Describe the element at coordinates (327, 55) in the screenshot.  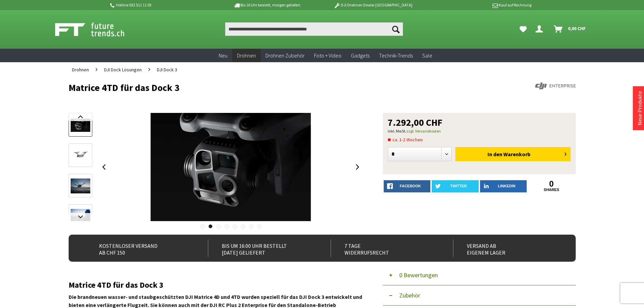
I see `a: Foto + Video` at that location.